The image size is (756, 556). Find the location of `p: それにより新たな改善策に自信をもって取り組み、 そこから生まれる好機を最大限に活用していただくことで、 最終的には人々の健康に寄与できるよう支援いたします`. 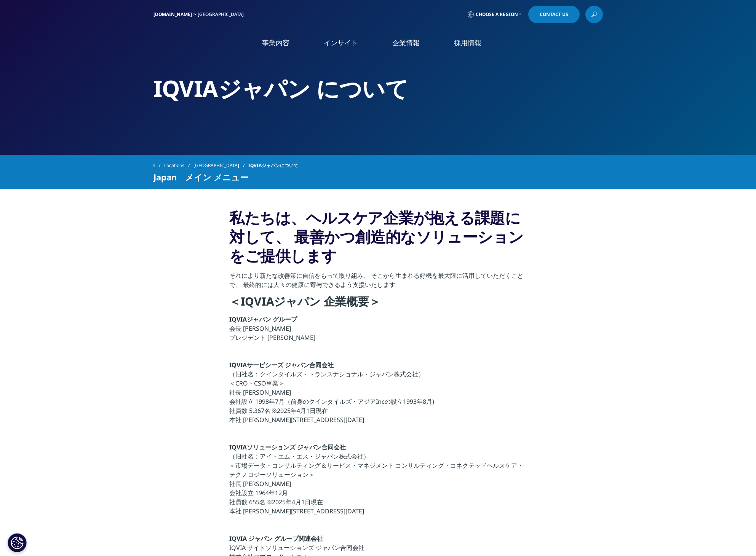

p: それにより新たな改善策に自信をもって取り組み、 そこから生まれる好機を最大限に活用していただくことで、 最終的には人々の健康に寄与できるよう支援いたします is located at coordinates (378, 283).